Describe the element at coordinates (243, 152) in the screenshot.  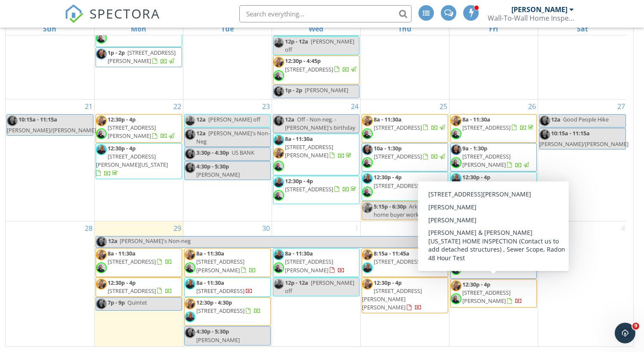
I see `span: US BANK` at that location.